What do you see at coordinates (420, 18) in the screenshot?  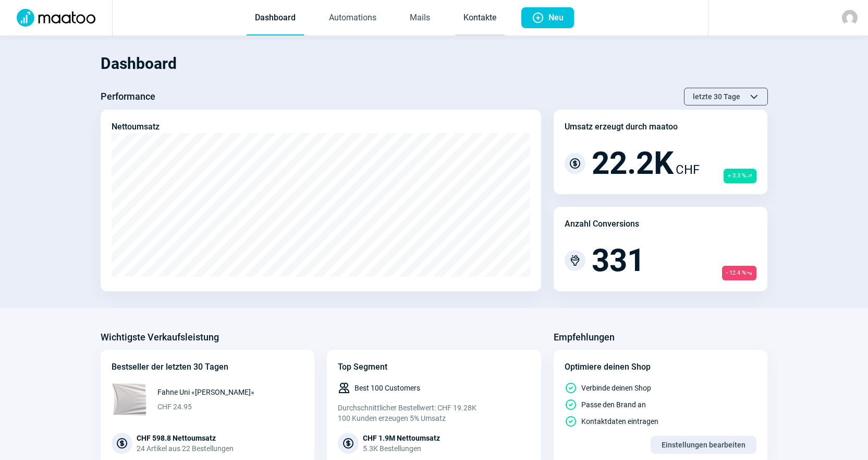 I see `a: Mails` at bounding box center [420, 18].